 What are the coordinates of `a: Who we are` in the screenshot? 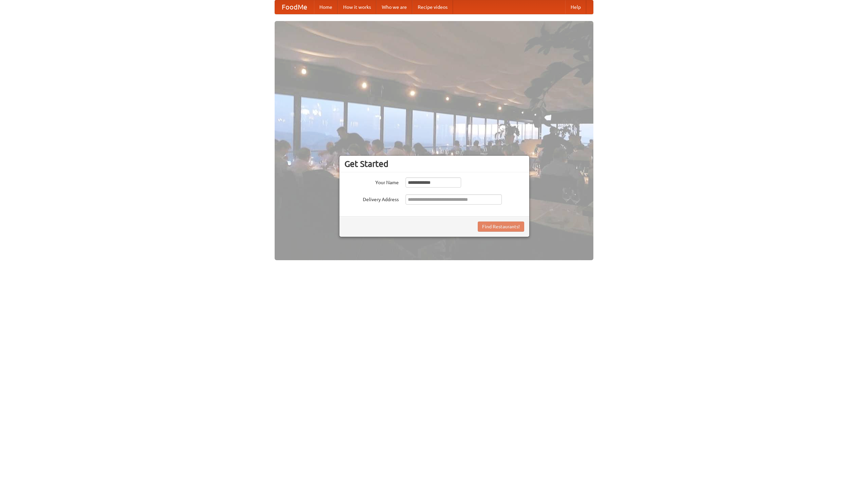 It's located at (394, 7).